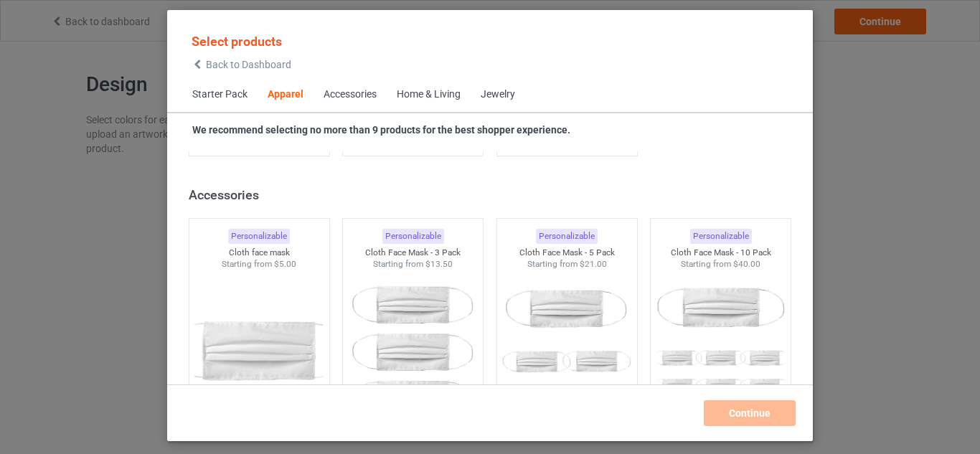  I want to click on span: Back to Dashboard, so click(248, 65).